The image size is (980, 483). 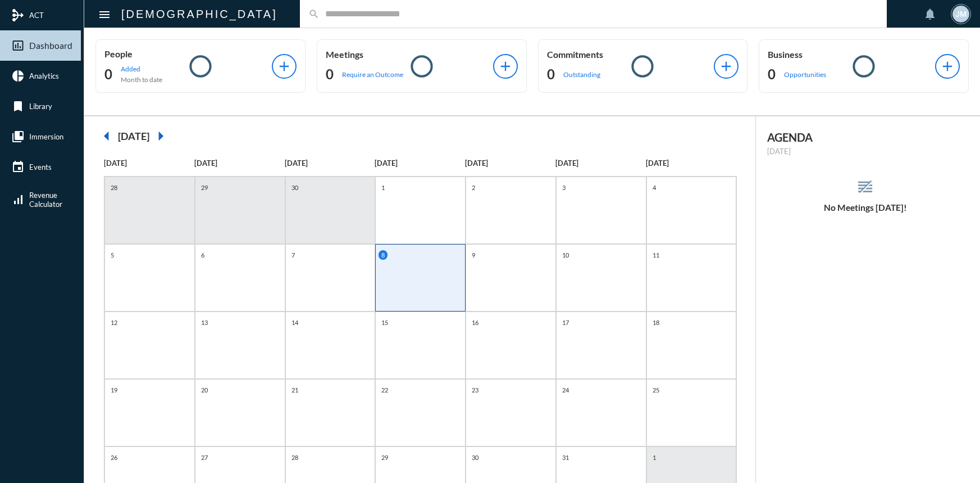 I want to click on p: 3, so click(x=564, y=187).